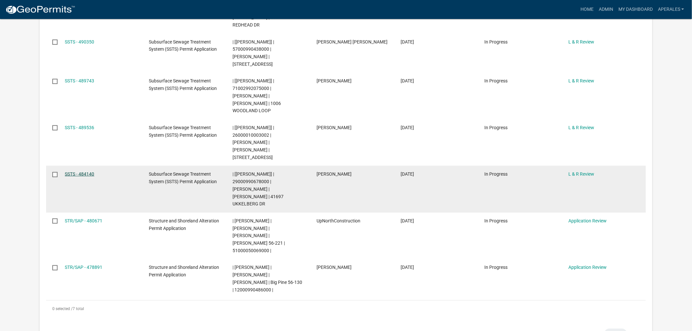  I want to click on span: | [Andrea Perales] | 26000010003002 | GLENN J ROSENTRETER | CRAIG A NETLAND | 27386 210TH AVE, so click(254, 142).